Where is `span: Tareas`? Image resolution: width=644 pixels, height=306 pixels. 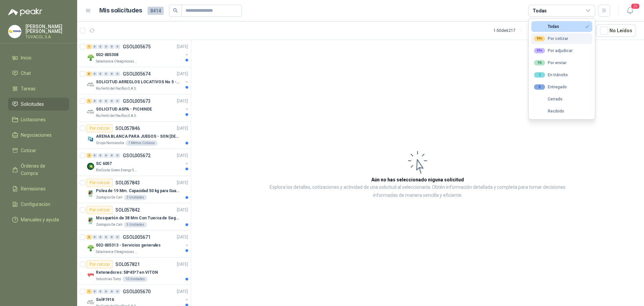 span: Tareas is located at coordinates (28, 89).